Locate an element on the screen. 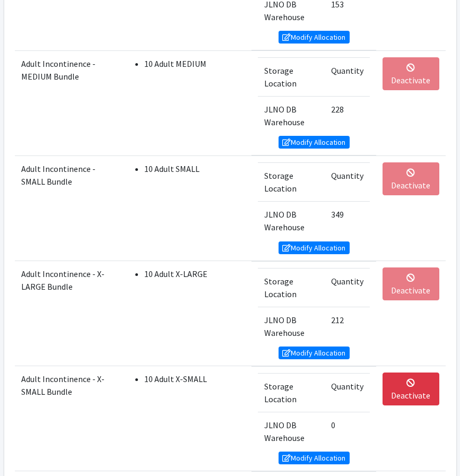 This screenshot has height=476, width=460. td: Adult Incontinence - X-LARGE Bundle is located at coordinates (68, 314).